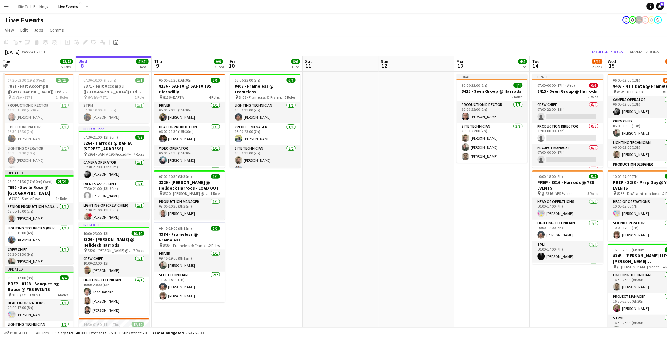  I want to click on span: 07:00-00:00 (17h) (Wed), so click(556, 85).